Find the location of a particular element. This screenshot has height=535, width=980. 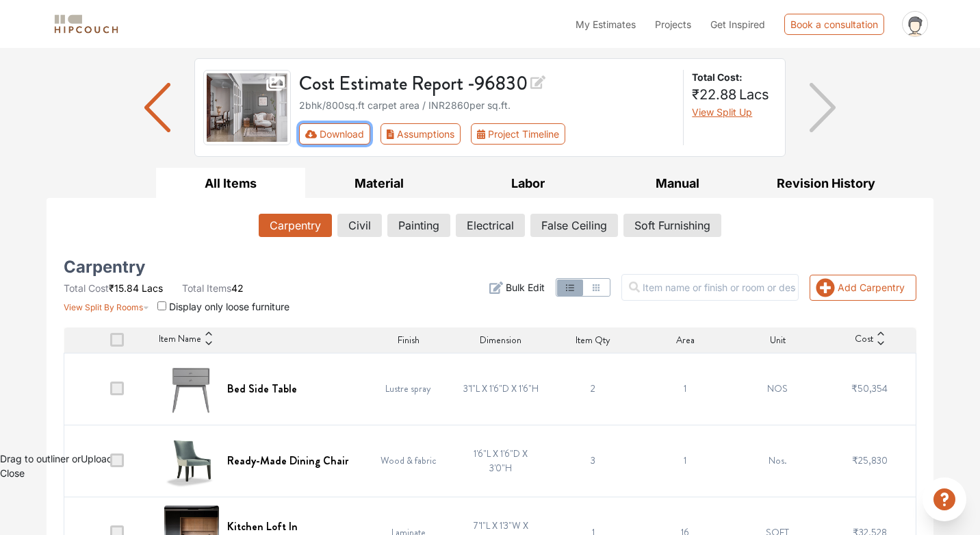

span: Finish is located at coordinates (408, 339).